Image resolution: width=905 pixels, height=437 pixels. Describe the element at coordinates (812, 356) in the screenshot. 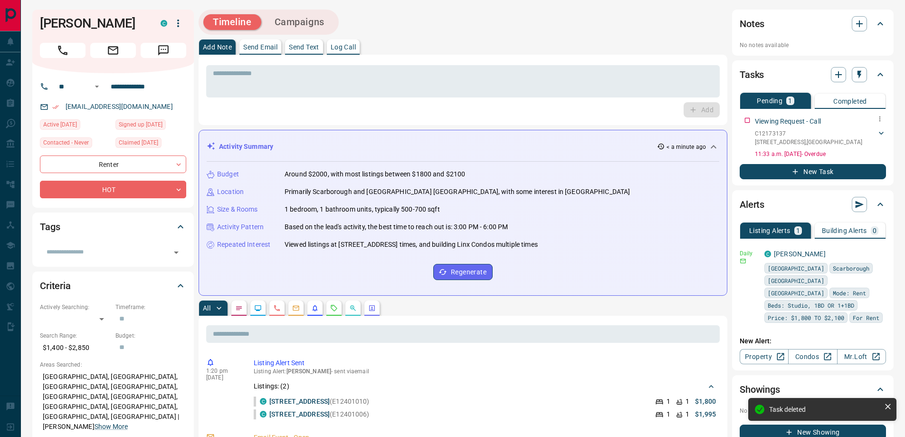

I see `a: Condos` at that location.